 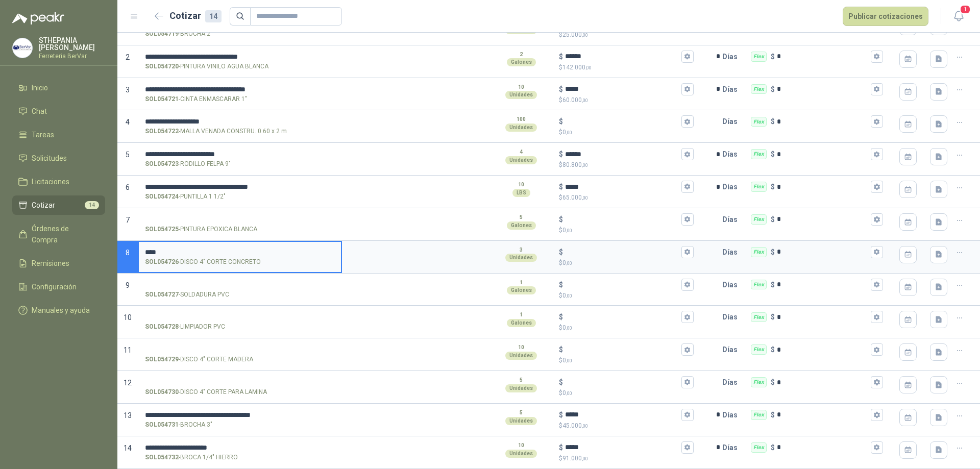 What do you see at coordinates (127, 318) in the screenshot?
I see `span: 10` at bounding box center [127, 318].